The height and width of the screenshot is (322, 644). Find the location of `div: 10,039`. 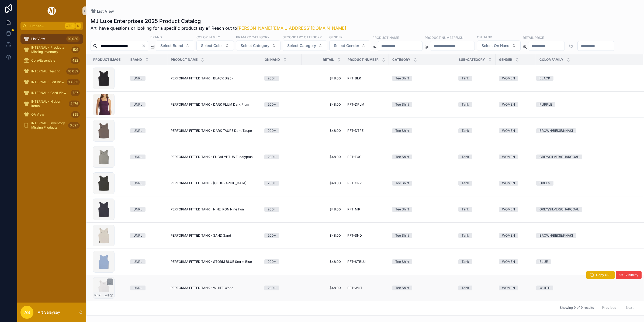

div: 10,039 is located at coordinates (73, 39).